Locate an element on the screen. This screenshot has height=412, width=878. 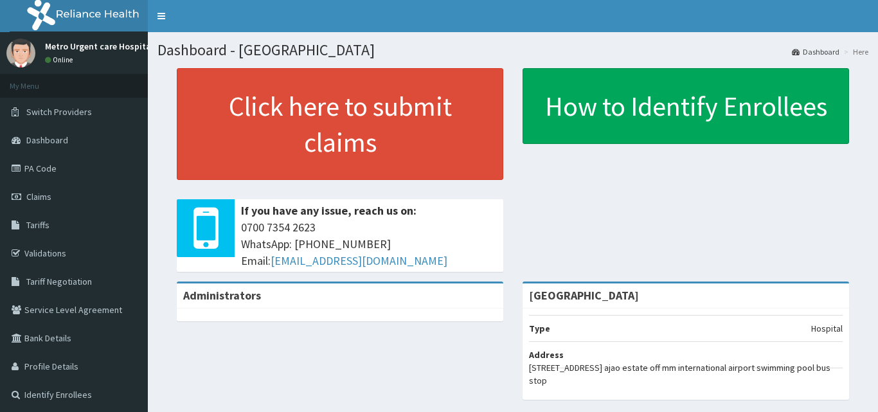
b: Administrators is located at coordinates (222, 295).